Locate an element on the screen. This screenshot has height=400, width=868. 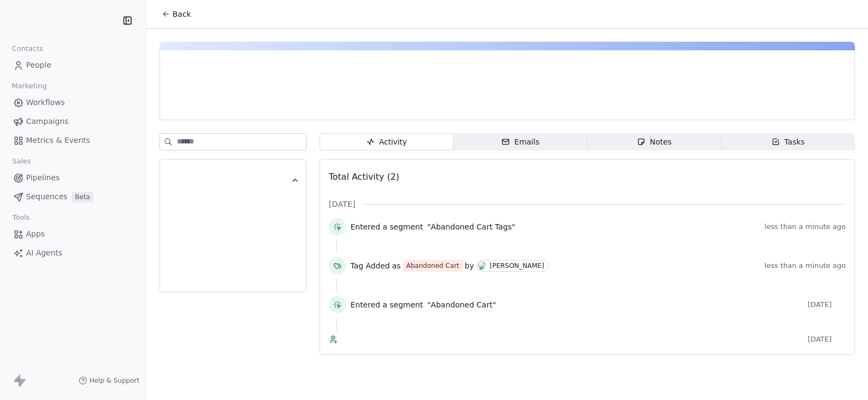
span: Campaigns is located at coordinates (48, 121).